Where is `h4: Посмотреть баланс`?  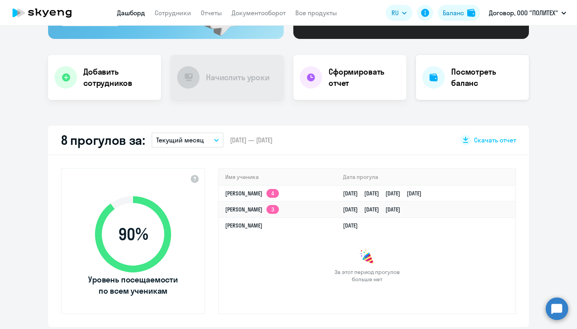 h4: Посмотреть баланс is located at coordinates (487, 77).